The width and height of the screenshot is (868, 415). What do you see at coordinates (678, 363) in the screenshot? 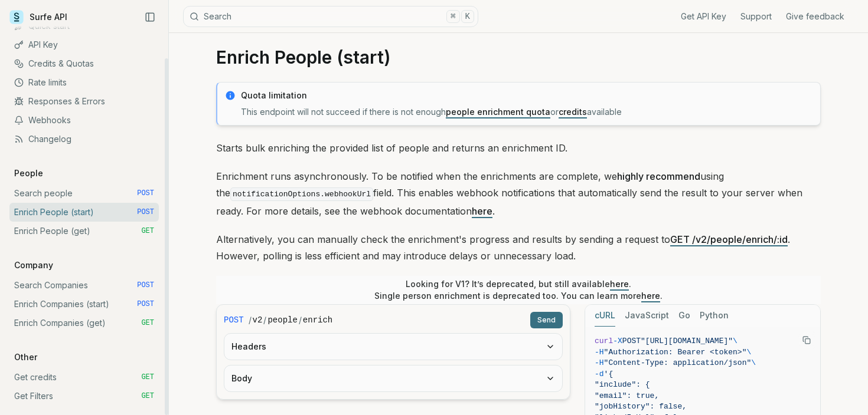
I see `span: "Content-Type: application/json"` at bounding box center [678, 363].